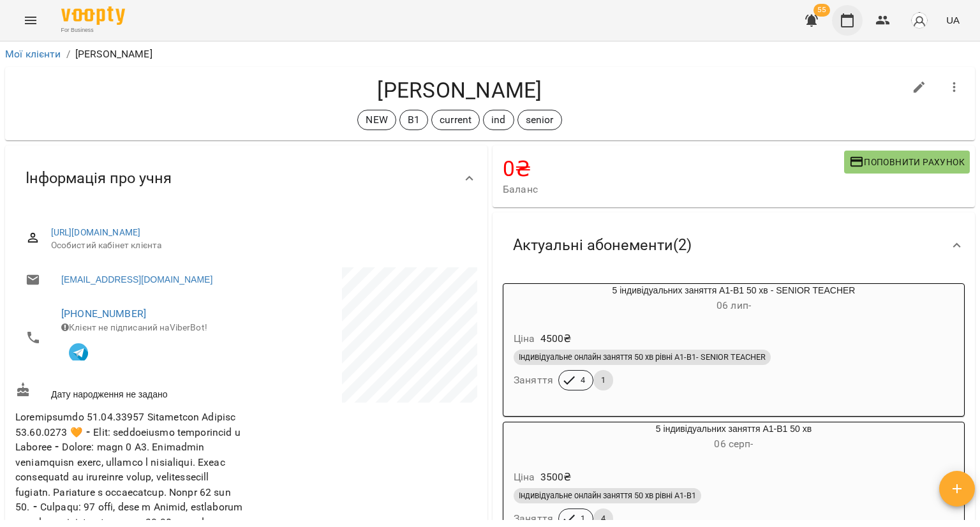 This screenshot has width=980, height=527. What do you see at coordinates (952, 20) in the screenshot?
I see `button: UA` at bounding box center [952, 20].